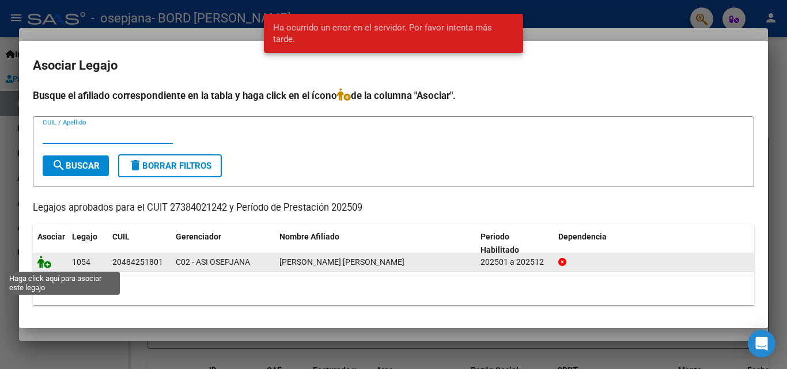 This screenshot has width=787, height=369. What do you see at coordinates (81, 262) in the screenshot?
I see `span: 1054` at bounding box center [81, 262].